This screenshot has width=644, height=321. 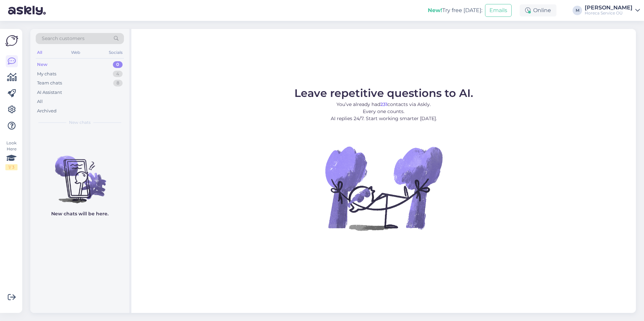 I want to click on div: New, so click(x=42, y=65).